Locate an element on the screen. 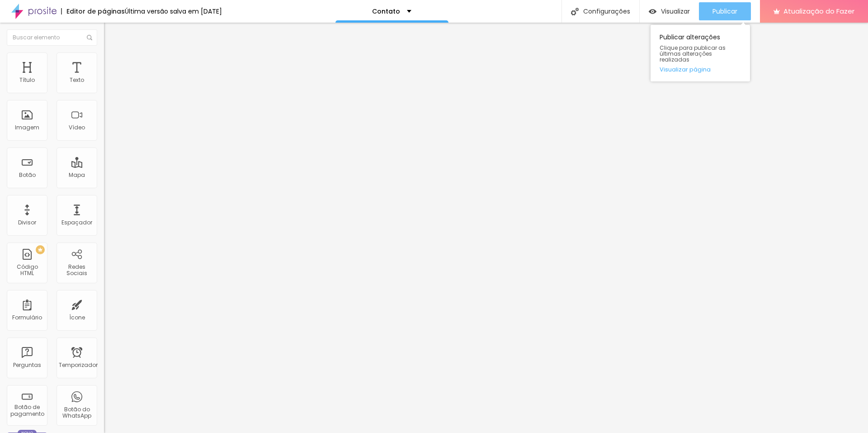 The image size is (868, 433). a: Visualizar página is located at coordinates (700, 69).